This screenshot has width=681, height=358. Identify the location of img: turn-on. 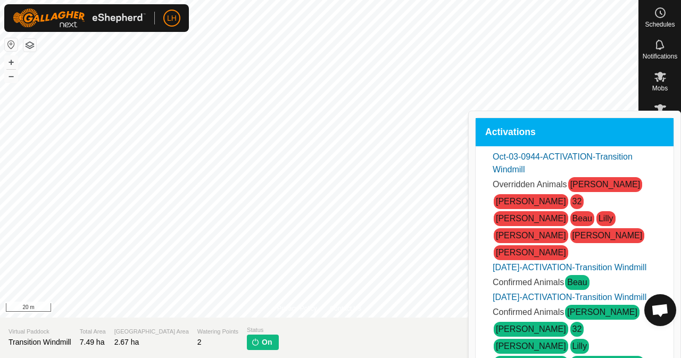
(255, 342).